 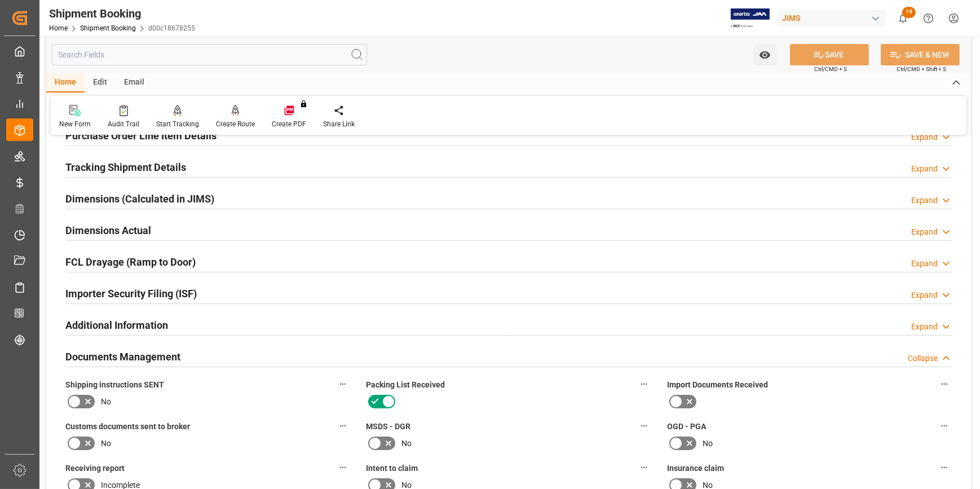 What do you see at coordinates (695, 467) in the screenshot?
I see `span: Insurance claim` at bounding box center [695, 467].